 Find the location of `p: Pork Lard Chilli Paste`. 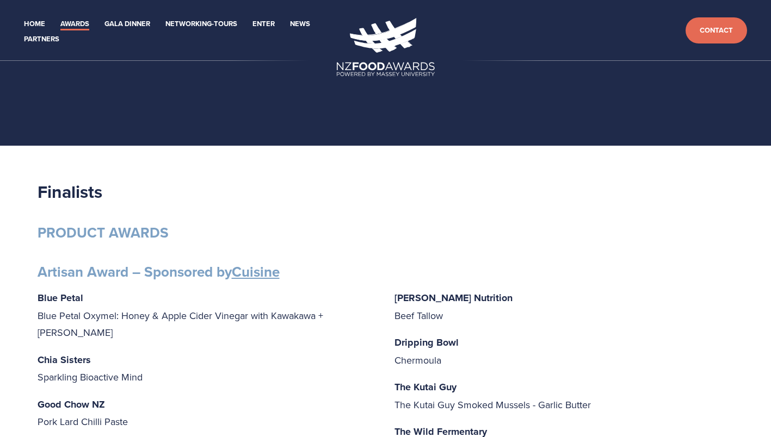

p: Pork Lard Chilli Paste is located at coordinates (207, 413).